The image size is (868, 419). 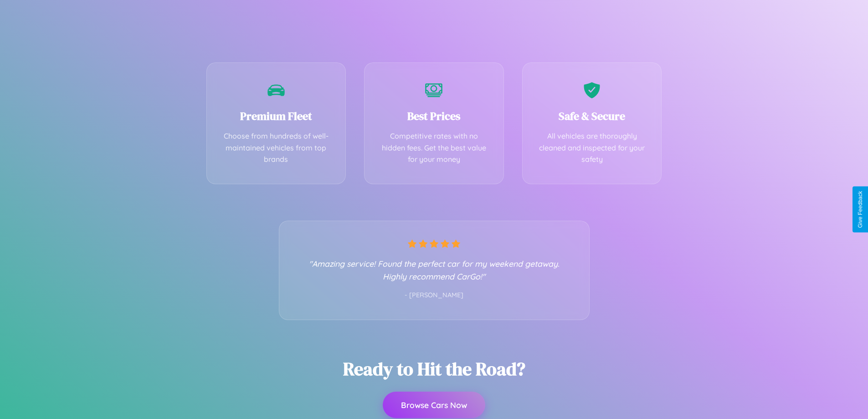 What do you see at coordinates (434, 369) in the screenshot?
I see `h2: Ready to Hit the Road?` at bounding box center [434, 369].